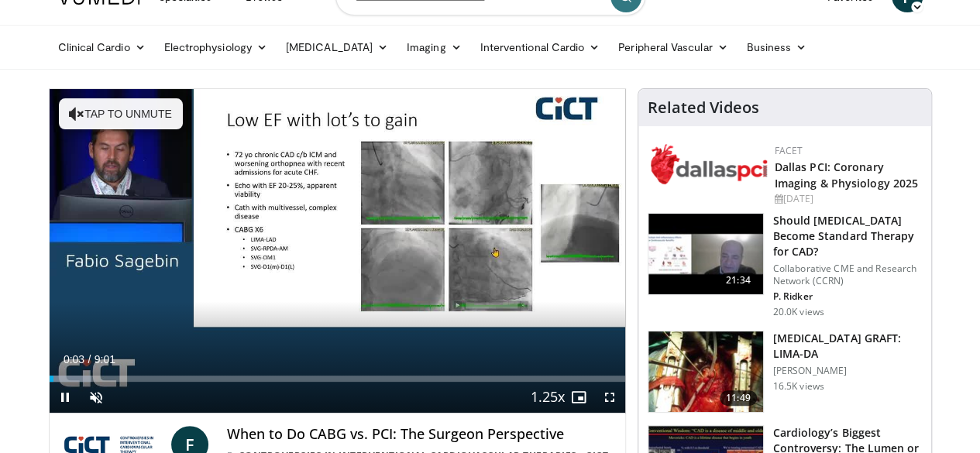  Describe the element at coordinates (102, 47) in the screenshot. I see `a: Clinical Cardio` at that location.